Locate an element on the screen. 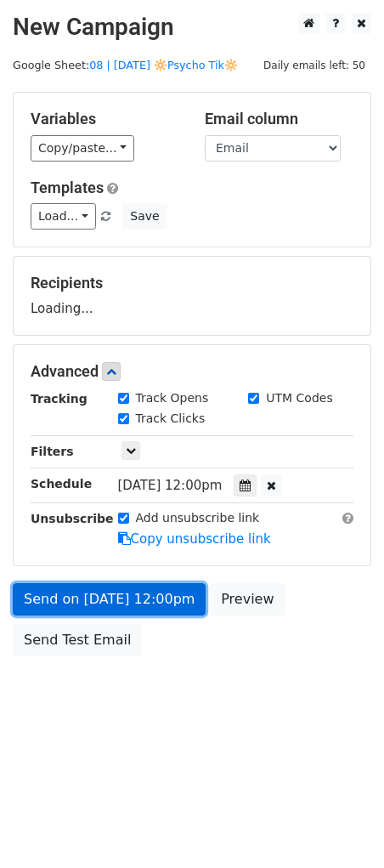  h5: Advanced is located at coordinates (192, 372).